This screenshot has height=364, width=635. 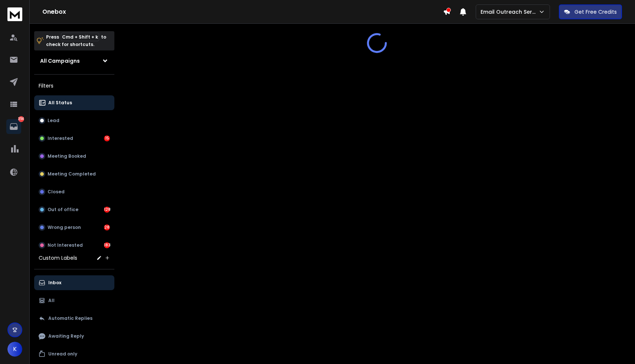 What do you see at coordinates (15, 14) in the screenshot?
I see `img: logo` at bounding box center [15, 14].